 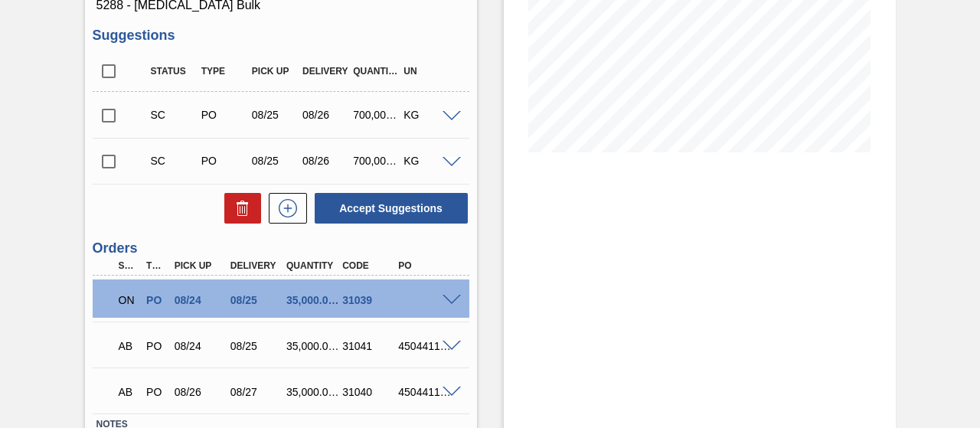 I want to click on h3: Suggestions, so click(x=281, y=35).